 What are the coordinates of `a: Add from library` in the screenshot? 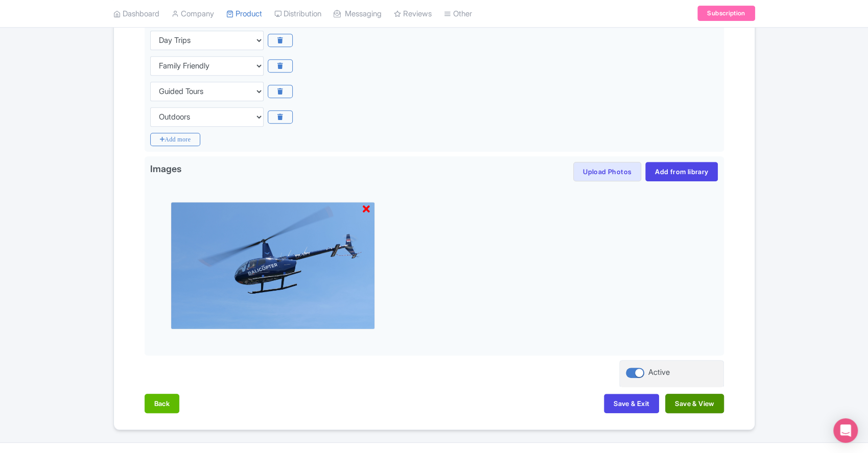 It's located at (682, 171).